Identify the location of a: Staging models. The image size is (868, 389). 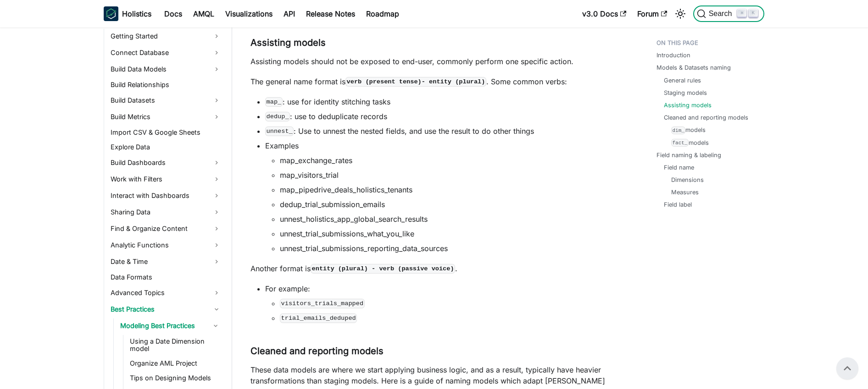
(686, 93).